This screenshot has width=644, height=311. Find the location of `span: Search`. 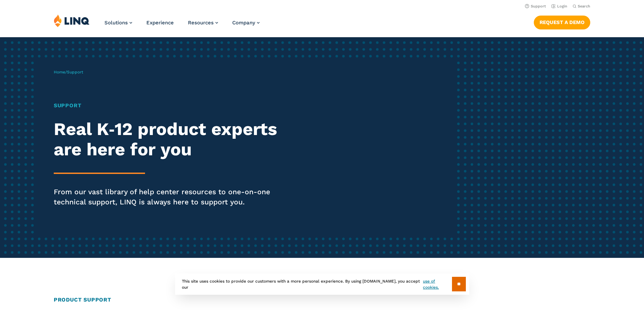

span: Search is located at coordinates (584, 6).